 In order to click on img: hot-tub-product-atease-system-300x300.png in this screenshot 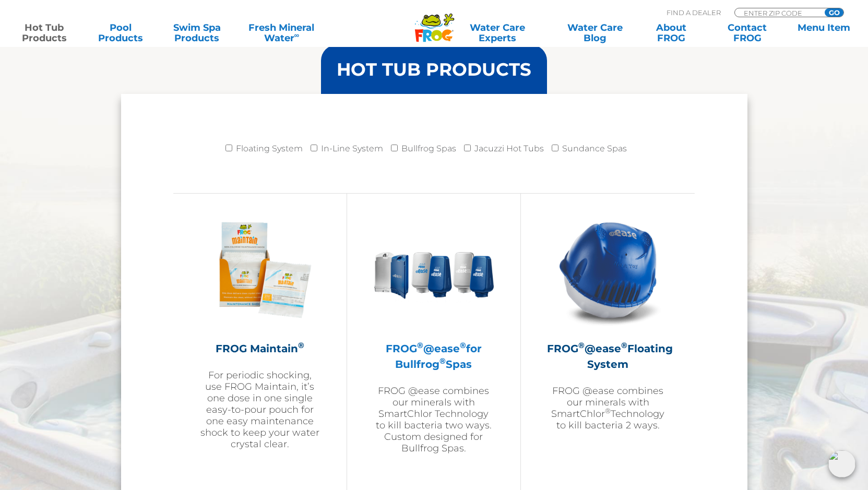, I will do `click(608, 269)`.